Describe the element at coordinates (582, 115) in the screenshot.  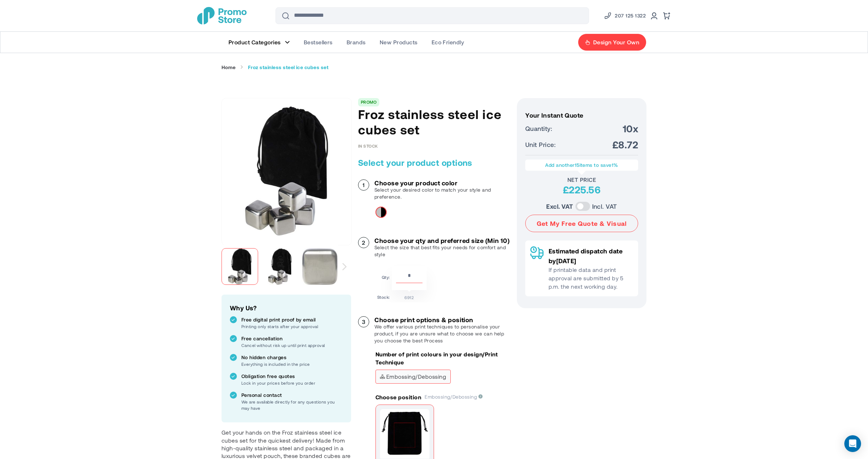
I see `h3: Your Instant Quote` at that location.